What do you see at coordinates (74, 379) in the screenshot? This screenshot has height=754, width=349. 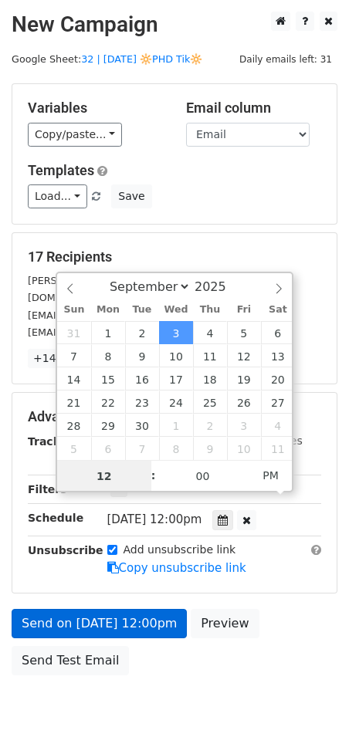 I see `span: September 14, 2025` at bounding box center [74, 379].